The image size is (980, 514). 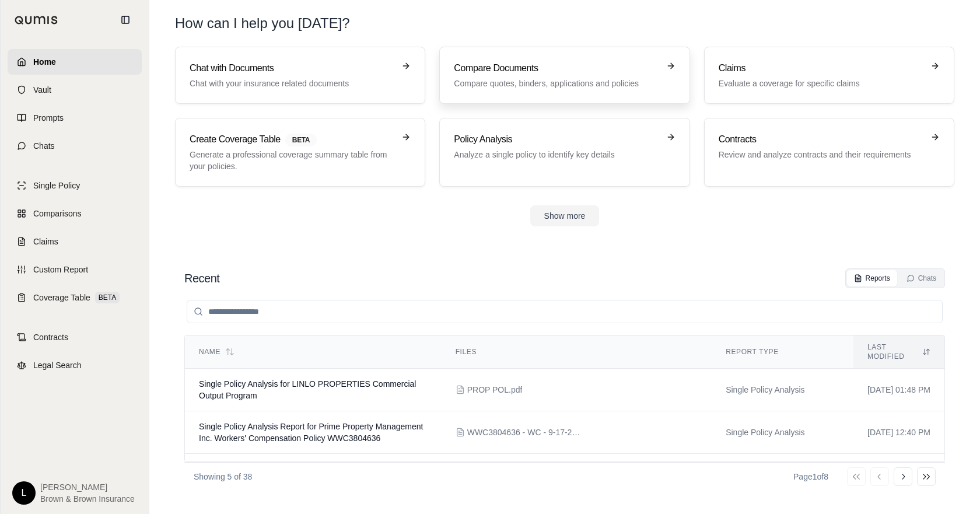 What do you see at coordinates (564, 216) in the screenshot?
I see `button: Show more` at bounding box center [564, 216].